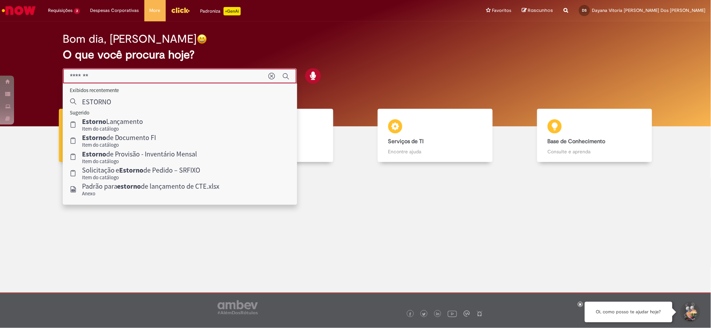 Image resolution: width=711 pixels, height=328 pixels. What do you see at coordinates (220, 11) in the screenshot?
I see `div: Padroniza` at bounding box center [220, 11].